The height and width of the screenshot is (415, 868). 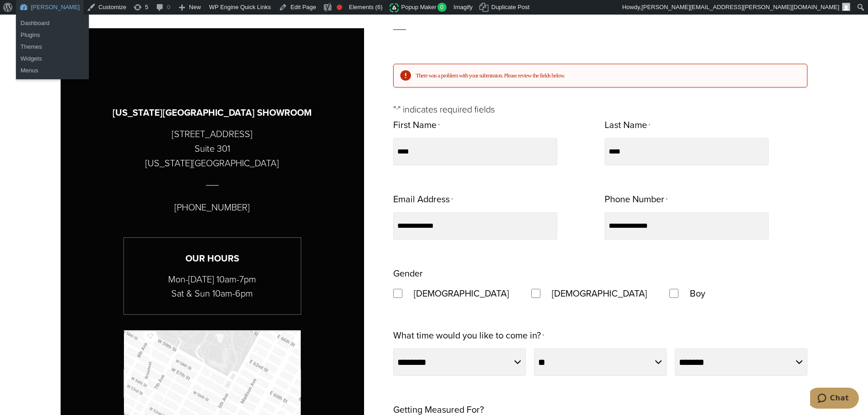 I want to click on label: Email Address, so click(x=423, y=199).